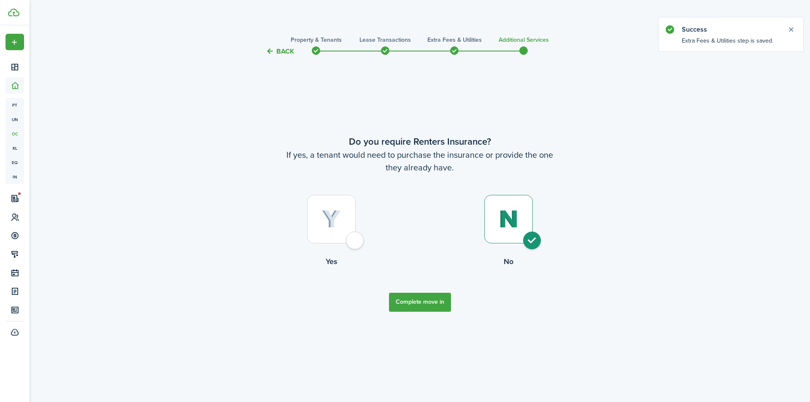 The image size is (810, 402). Describe the element at coordinates (509, 219) in the screenshot. I see `img: No (selected)` at that location.